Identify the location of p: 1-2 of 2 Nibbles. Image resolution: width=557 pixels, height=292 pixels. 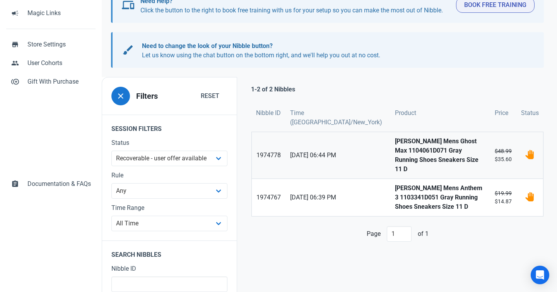
(273, 89).